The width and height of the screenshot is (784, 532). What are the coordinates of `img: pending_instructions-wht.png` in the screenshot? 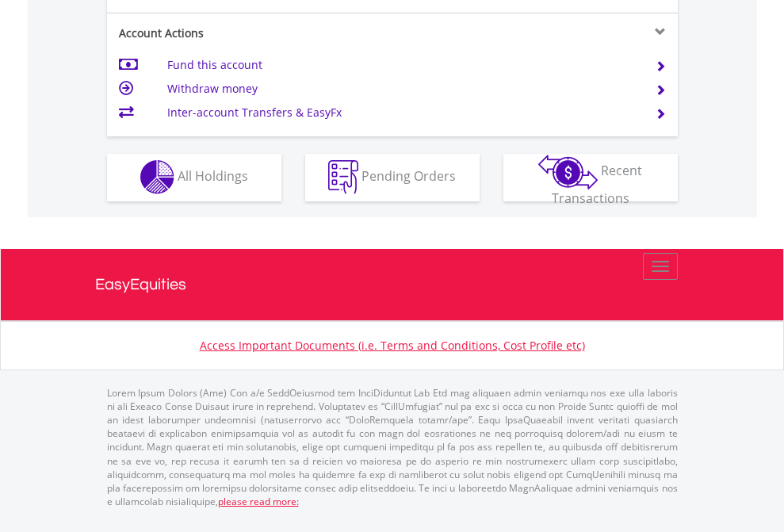 It's located at (343, 176).